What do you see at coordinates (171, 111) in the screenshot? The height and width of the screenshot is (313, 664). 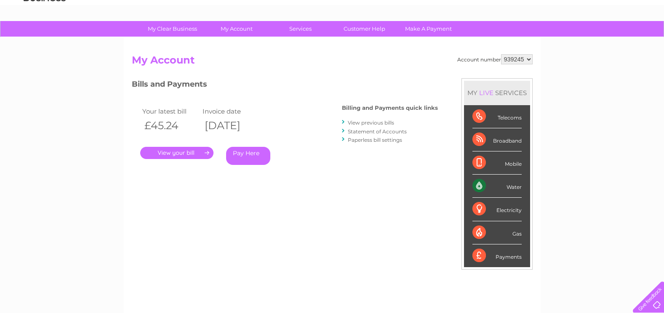 I see `td: Your latest bill` at bounding box center [171, 111].